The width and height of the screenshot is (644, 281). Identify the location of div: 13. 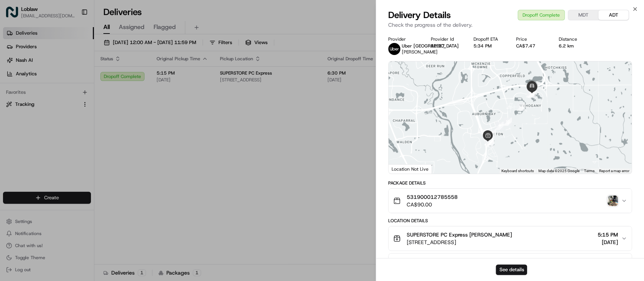
(532, 94).